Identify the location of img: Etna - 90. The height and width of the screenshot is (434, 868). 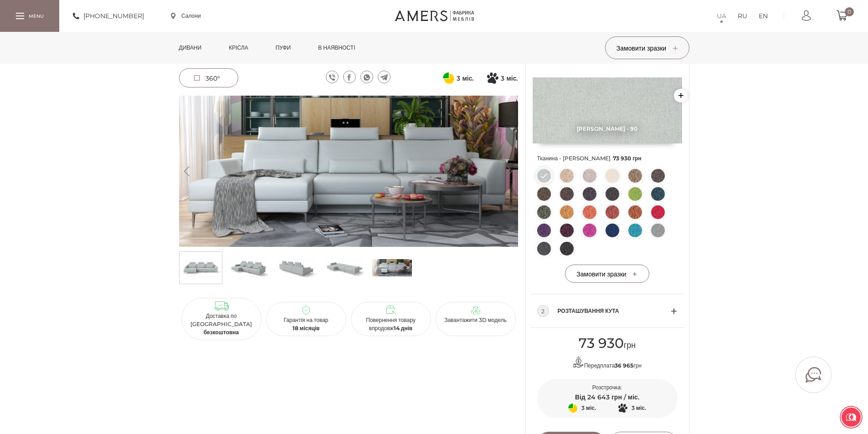
(607, 110).